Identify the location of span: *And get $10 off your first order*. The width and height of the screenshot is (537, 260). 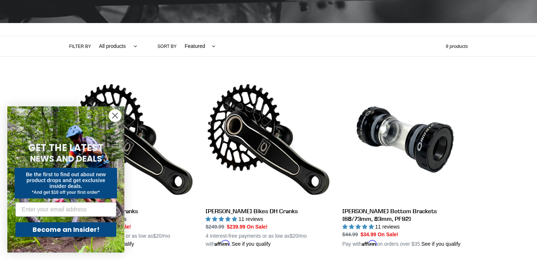
(66, 193).